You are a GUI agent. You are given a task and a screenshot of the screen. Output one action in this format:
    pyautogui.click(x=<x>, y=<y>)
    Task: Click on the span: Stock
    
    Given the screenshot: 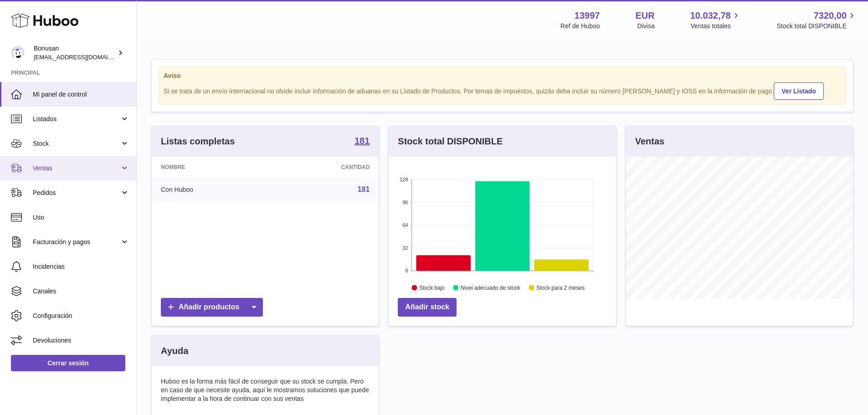 What is the action you would take?
    pyautogui.click(x=76, y=144)
    